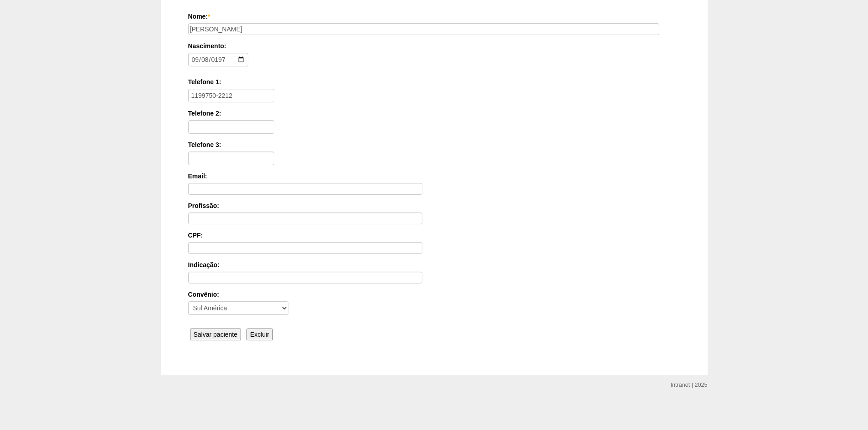 The height and width of the screenshot is (430, 868). I want to click on label: Telefone 3:, so click(434, 145).